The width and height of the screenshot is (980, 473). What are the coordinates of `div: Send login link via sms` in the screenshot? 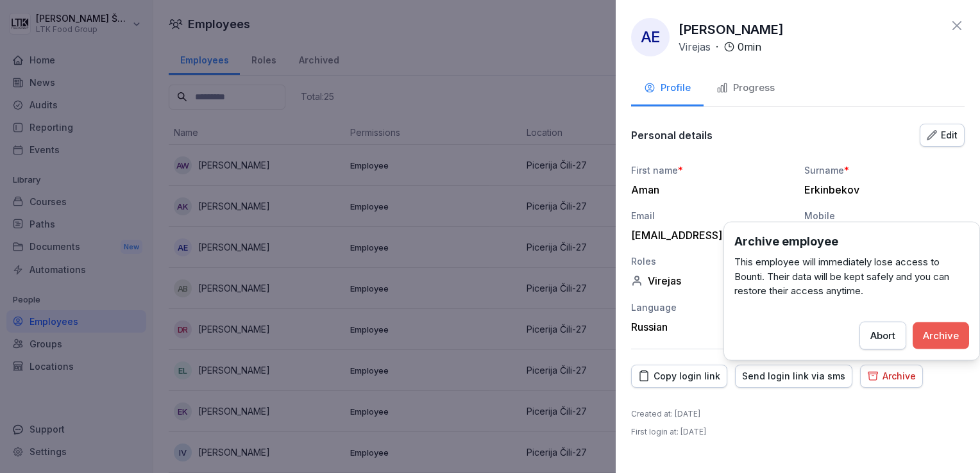 It's located at (793, 376).